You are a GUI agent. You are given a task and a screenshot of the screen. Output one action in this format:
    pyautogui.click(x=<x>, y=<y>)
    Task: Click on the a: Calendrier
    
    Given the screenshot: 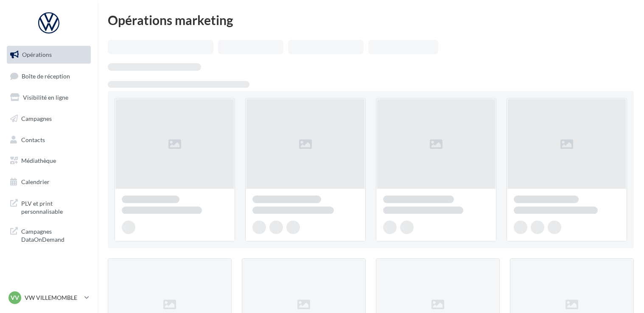 What is the action you would take?
    pyautogui.click(x=49, y=182)
    